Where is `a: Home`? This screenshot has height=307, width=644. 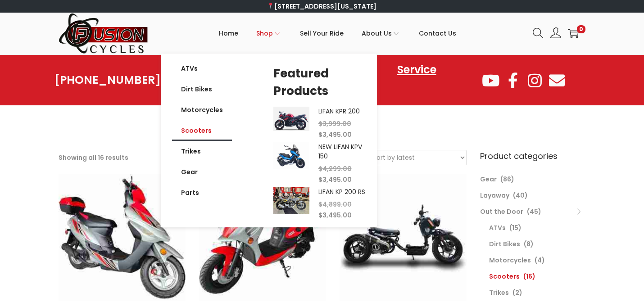 a: Home is located at coordinates (228, 33).